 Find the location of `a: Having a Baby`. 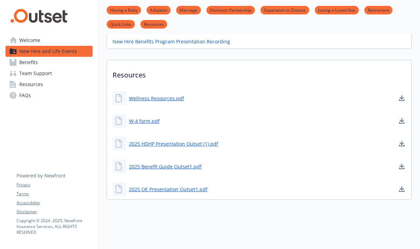

a: Having a Baby is located at coordinates (124, 10).